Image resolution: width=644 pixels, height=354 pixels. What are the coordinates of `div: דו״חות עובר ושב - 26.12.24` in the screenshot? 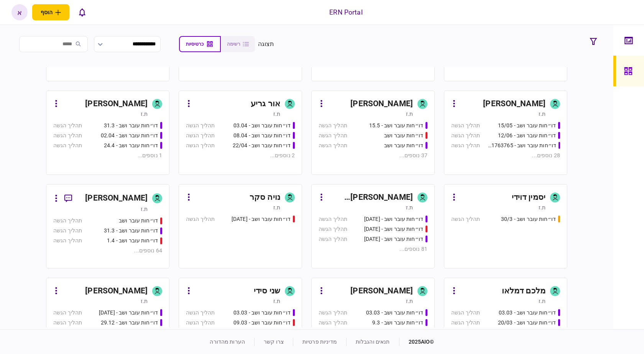 It's located at (128, 312).